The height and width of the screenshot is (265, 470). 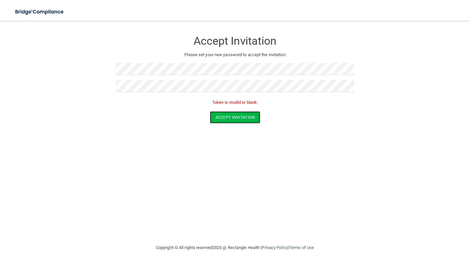 I want to click on div: Copyright © All rights reserved 2025 @ Rectangle Health | |, so click(x=235, y=247).